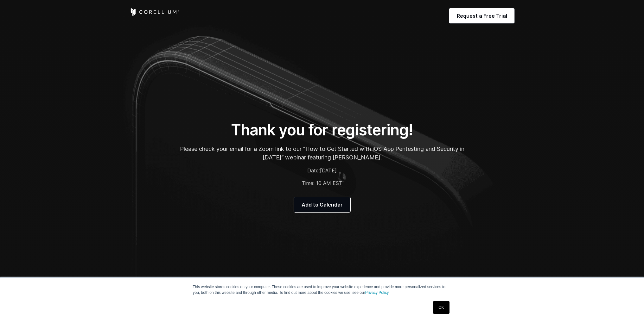 Image resolution: width=644 pixels, height=322 pixels. What do you see at coordinates (322, 205) in the screenshot?
I see `span: Add to Calendar` at bounding box center [322, 205].